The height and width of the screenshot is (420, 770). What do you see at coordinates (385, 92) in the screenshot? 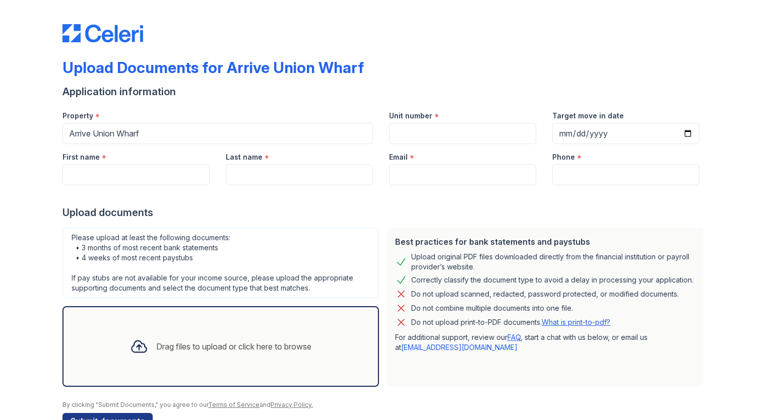
I see `div: Application information` at bounding box center [385, 92].